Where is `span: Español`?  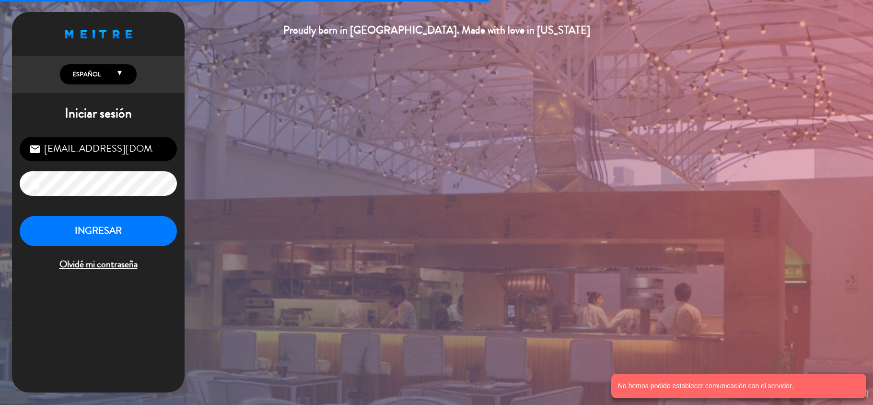 span: Español is located at coordinates (85, 74).